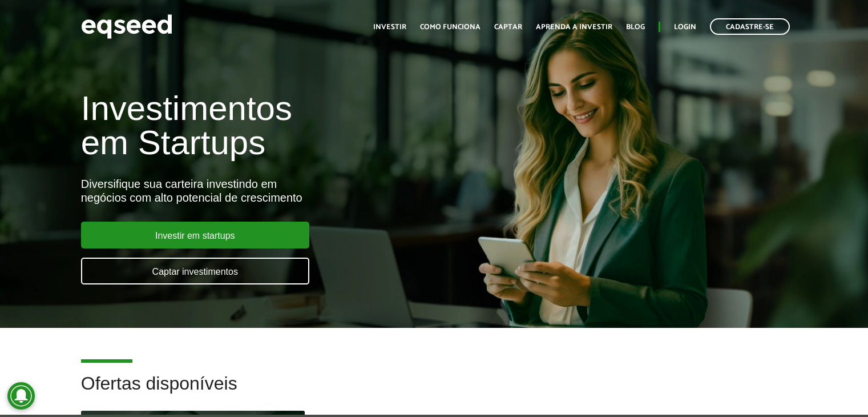 The image size is (868, 417). What do you see at coordinates (574, 27) in the screenshot?
I see `a: Aprenda a investir` at bounding box center [574, 27].